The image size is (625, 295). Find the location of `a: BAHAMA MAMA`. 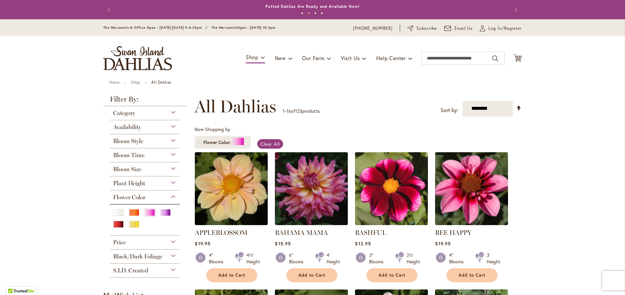

a: BAHAMA MAMA is located at coordinates (302, 233).